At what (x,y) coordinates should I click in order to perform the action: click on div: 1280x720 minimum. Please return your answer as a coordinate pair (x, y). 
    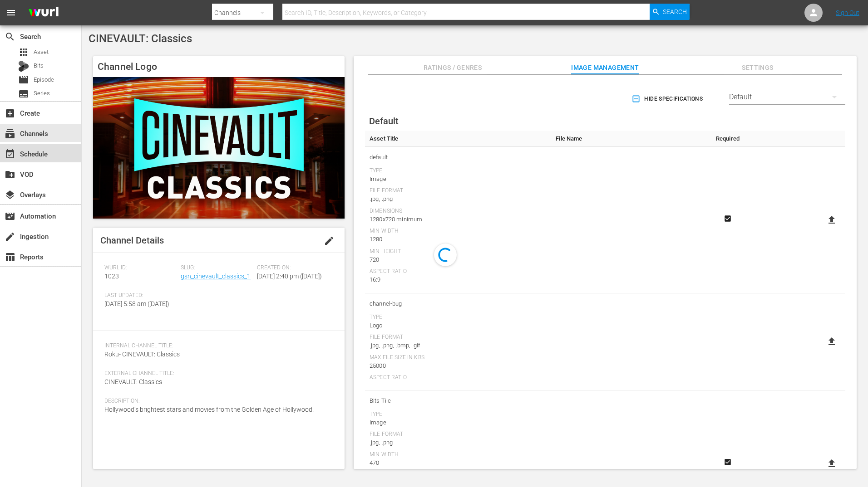
    Looking at the image, I should click on (458, 219).